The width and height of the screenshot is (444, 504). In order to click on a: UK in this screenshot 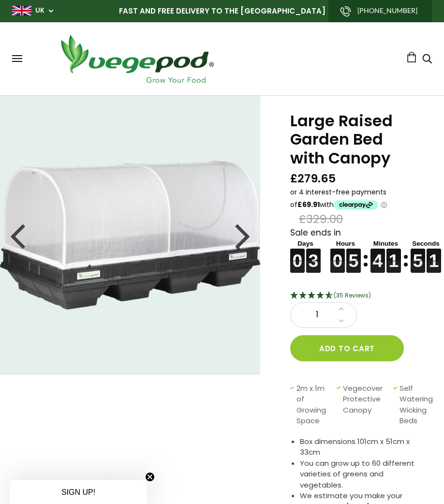, I will do `click(40, 11)`.